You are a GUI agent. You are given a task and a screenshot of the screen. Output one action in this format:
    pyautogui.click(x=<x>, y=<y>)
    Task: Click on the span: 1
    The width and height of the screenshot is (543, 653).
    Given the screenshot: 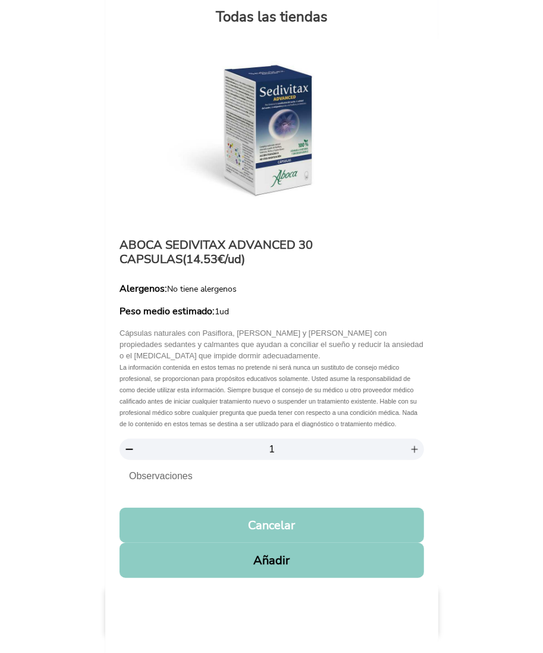 What is the action you would take?
    pyautogui.click(x=272, y=449)
    